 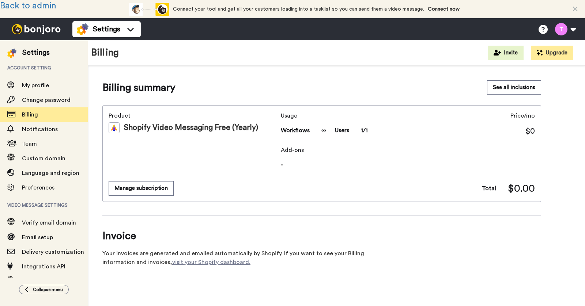 I want to click on span: 1/1, so click(x=364, y=131).